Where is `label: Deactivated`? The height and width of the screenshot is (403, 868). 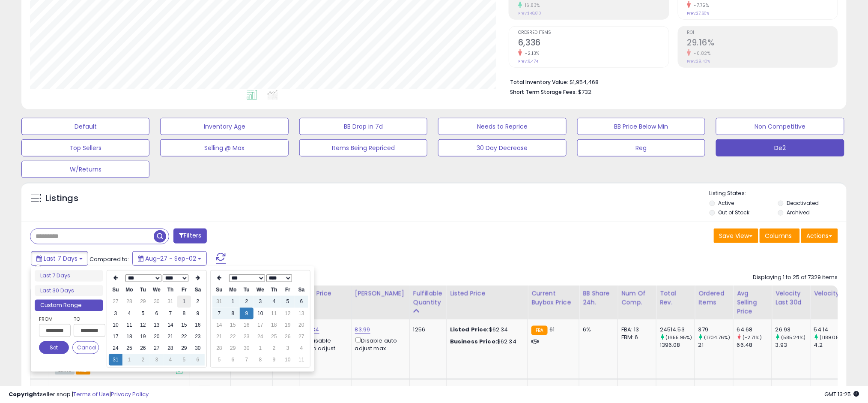
label: Deactivated is located at coordinates (803, 203).